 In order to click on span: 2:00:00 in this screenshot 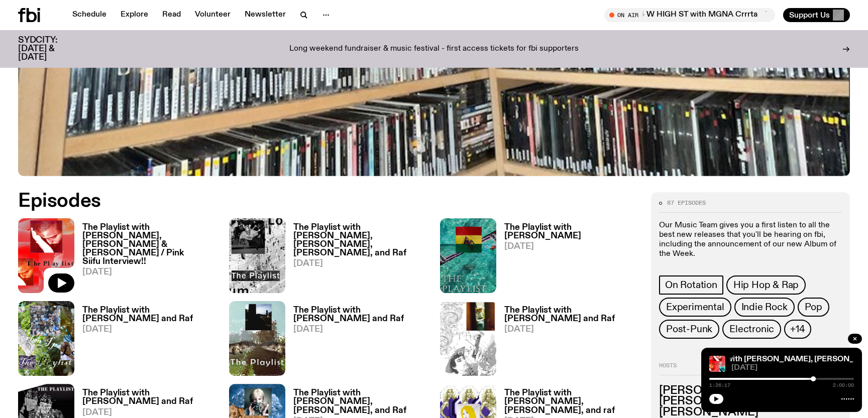, I will do `click(844, 386)`.